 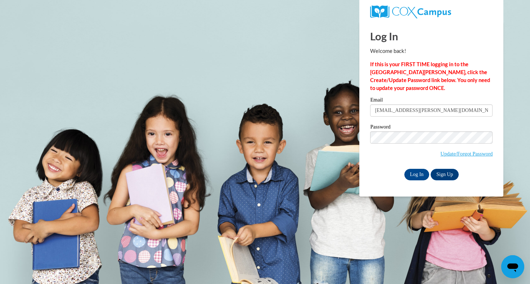 What do you see at coordinates (466, 154) in the screenshot?
I see `a: Update/Forgot Password` at bounding box center [466, 154].